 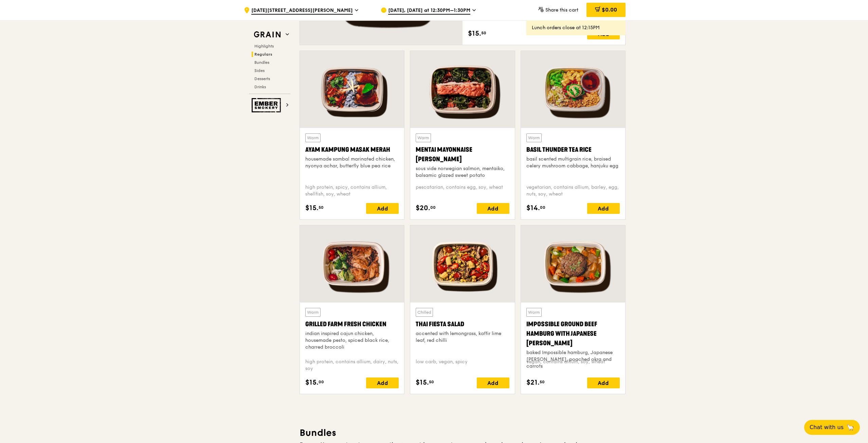 I want to click on h3: Bundles, so click(x=462, y=432).